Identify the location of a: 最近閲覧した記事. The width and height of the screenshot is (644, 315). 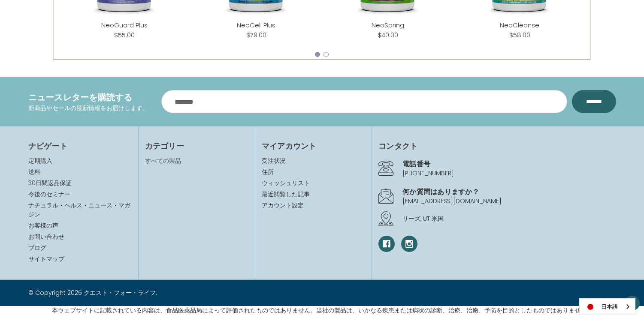
(313, 194).